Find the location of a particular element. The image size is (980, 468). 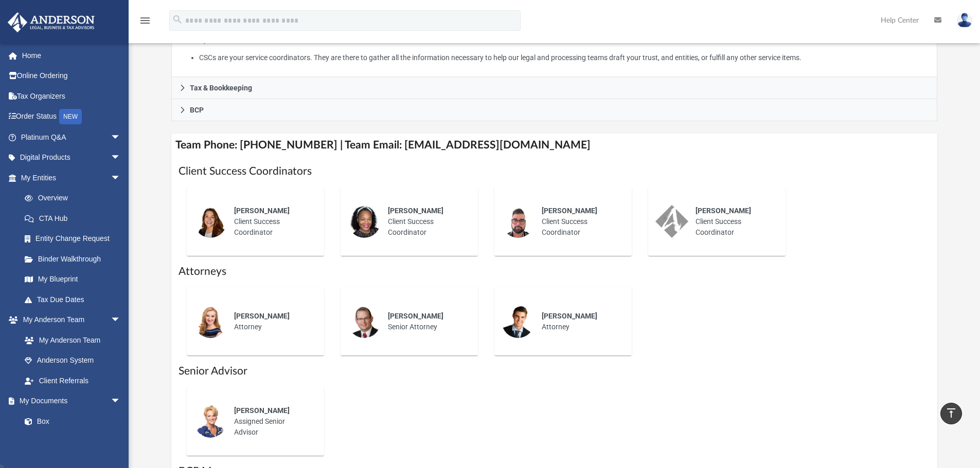

i: vertical_align_top is located at coordinates (951, 413).